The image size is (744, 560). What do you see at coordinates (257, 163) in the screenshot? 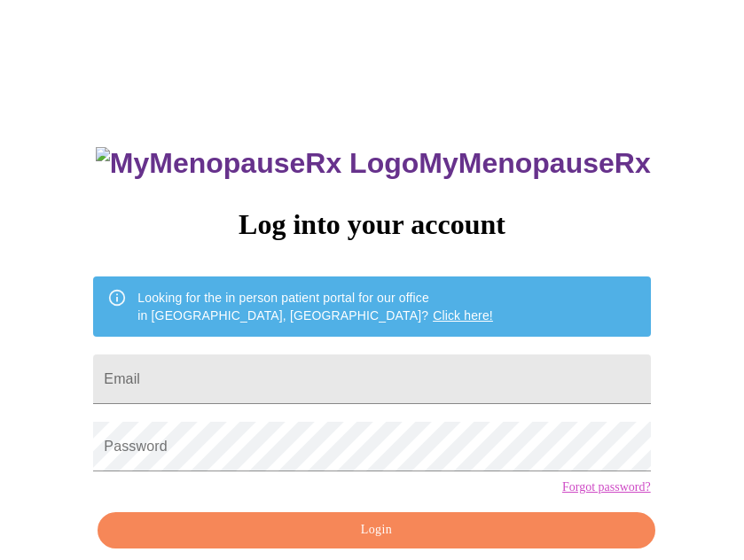
I see `img: MyMenopauseRx Logo` at bounding box center [257, 163].